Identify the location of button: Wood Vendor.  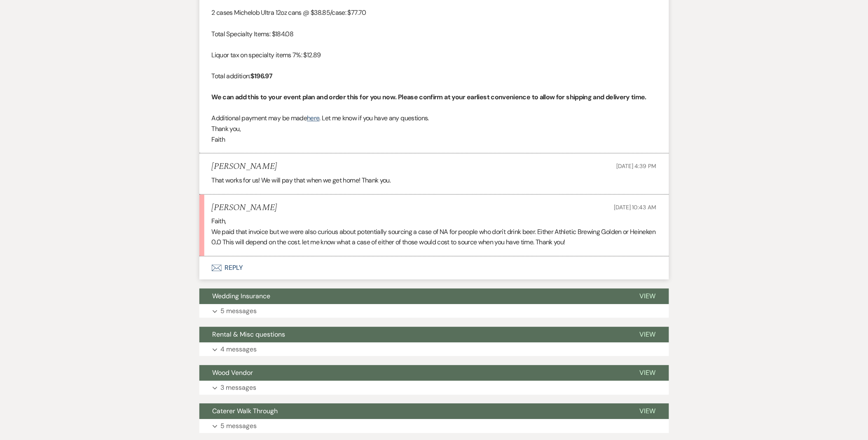
(413, 373).